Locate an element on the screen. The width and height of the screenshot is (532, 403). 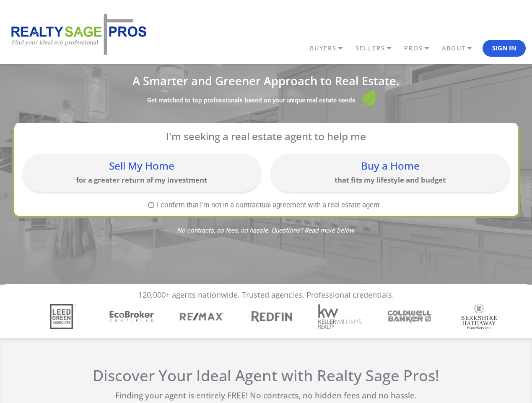
div: 6 / 7 is located at coordinates (413, 316).